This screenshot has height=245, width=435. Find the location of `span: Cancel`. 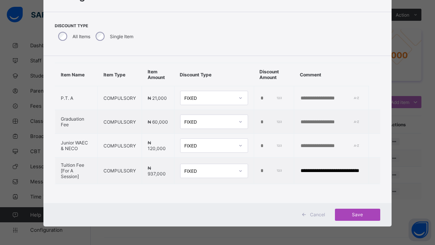

span: Cancel is located at coordinates (318, 214).